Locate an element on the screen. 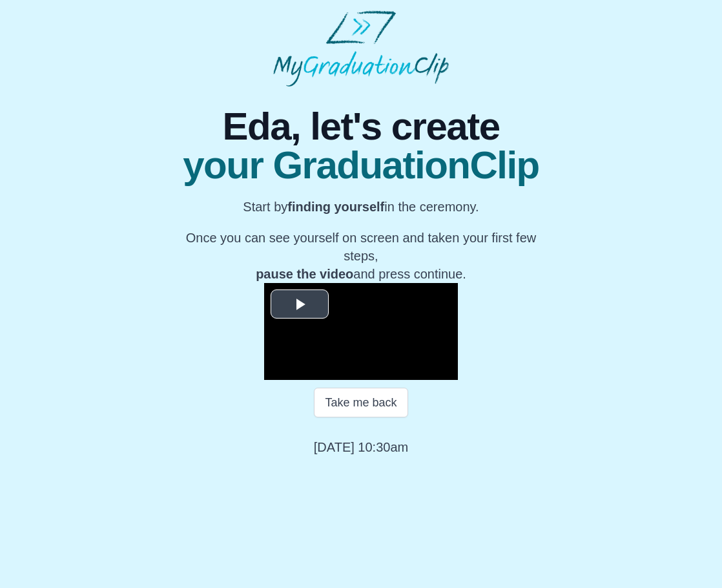 The image size is (722, 588). p: Once you can see yourself on screen and taken your first few steps, and press continue. is located at coordinates (361, 256).